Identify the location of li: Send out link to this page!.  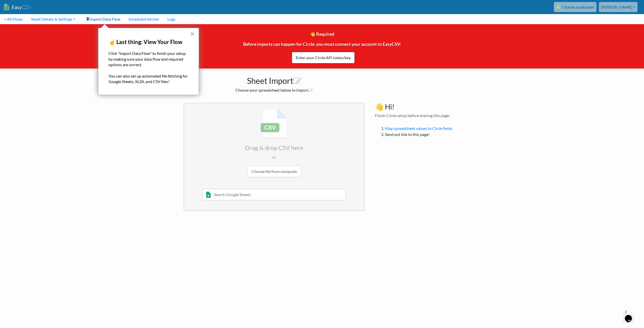
(422, 134).